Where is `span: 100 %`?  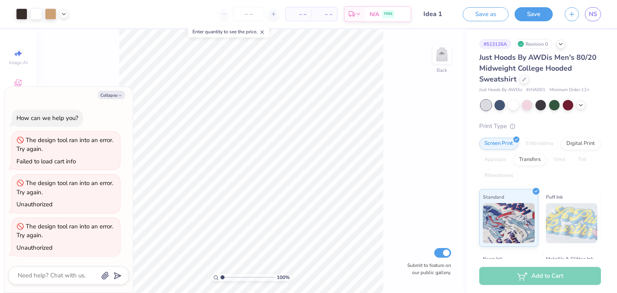 span: 100 % is located at coordinates (283, 278).